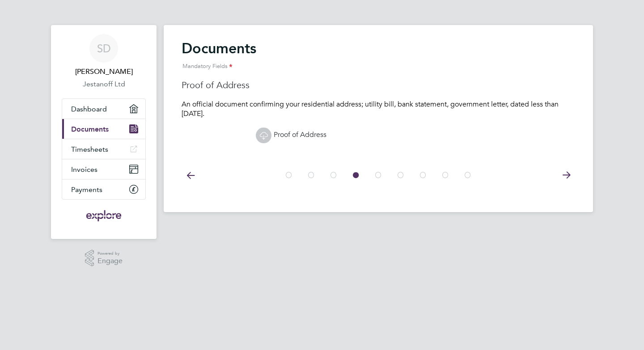  Describe the element at coordinates (84, 169) in the screenshot. I see `span: Invoices` at that location.